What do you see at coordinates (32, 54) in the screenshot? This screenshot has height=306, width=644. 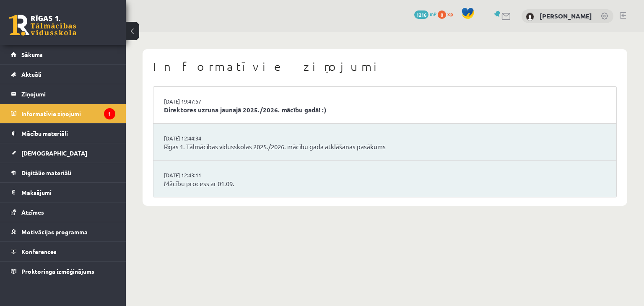 I see `span: Sākums` at bounding box center [32, 54].